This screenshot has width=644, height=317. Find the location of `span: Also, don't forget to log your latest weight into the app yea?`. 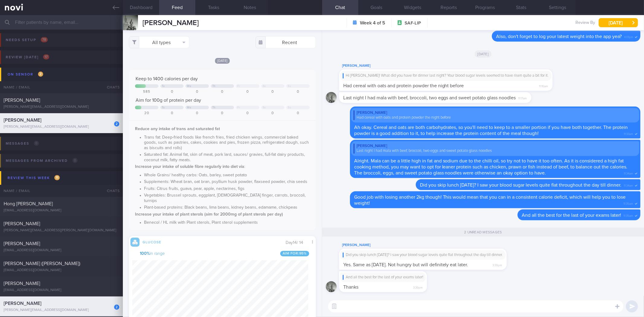

span: Also, don't forget to log your latest weight into the app yea? is located at coordinates (559, 37).